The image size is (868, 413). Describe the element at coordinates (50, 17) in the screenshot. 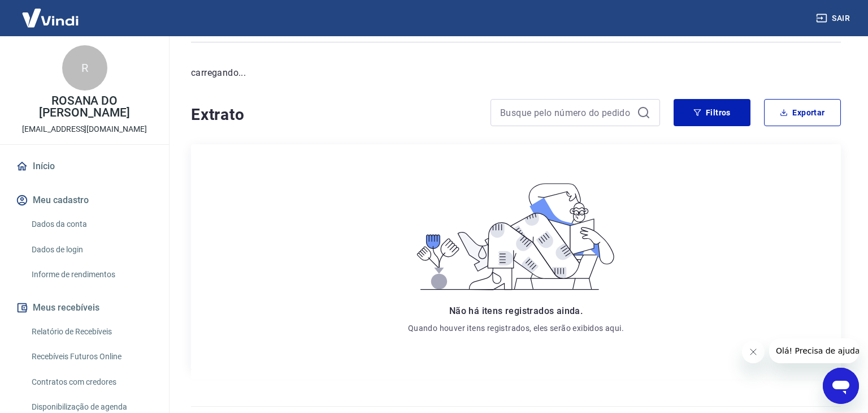

I see `img: Vindi` at that location.